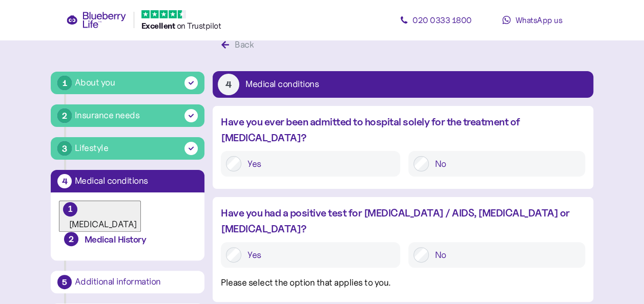 This screenshot has width=644, height=304. I want to click on button: 2Insurance needs, so click(127, 116).